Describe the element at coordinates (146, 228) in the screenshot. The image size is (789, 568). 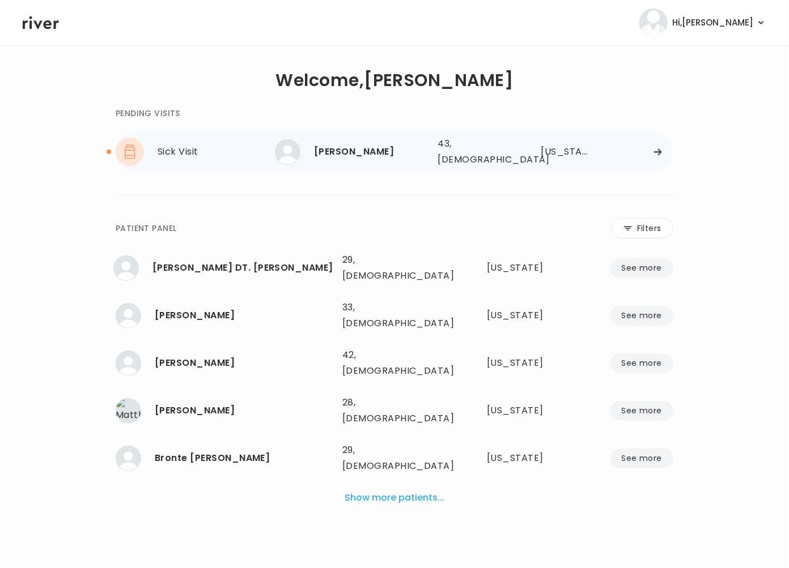
I see `div: PATIENT PANEL` at that location.